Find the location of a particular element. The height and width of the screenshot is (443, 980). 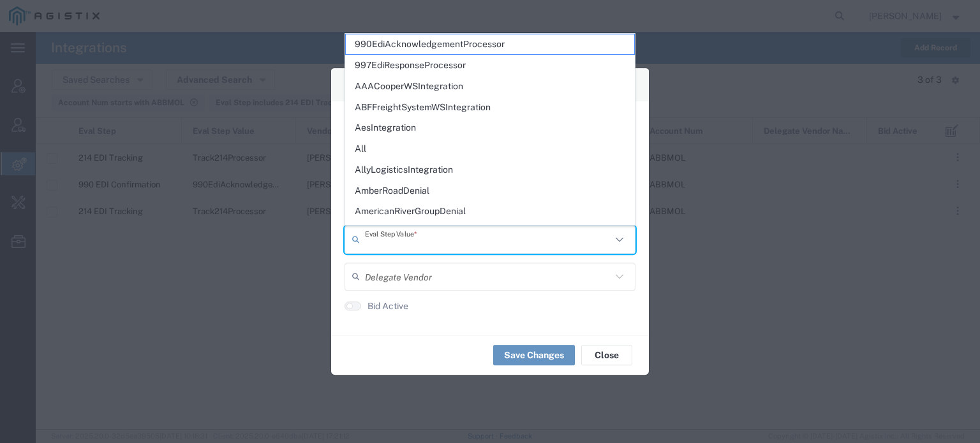

span: 990EdiAcknowledgementProcessor is located at coordinates (490, 44).